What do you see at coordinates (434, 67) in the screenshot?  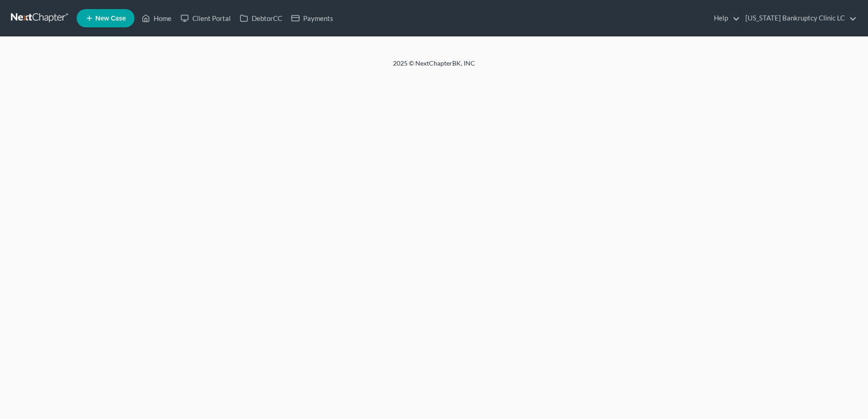 I see `div: 2025 © NextChapterBK, INC` at bounding box center [434, 67].